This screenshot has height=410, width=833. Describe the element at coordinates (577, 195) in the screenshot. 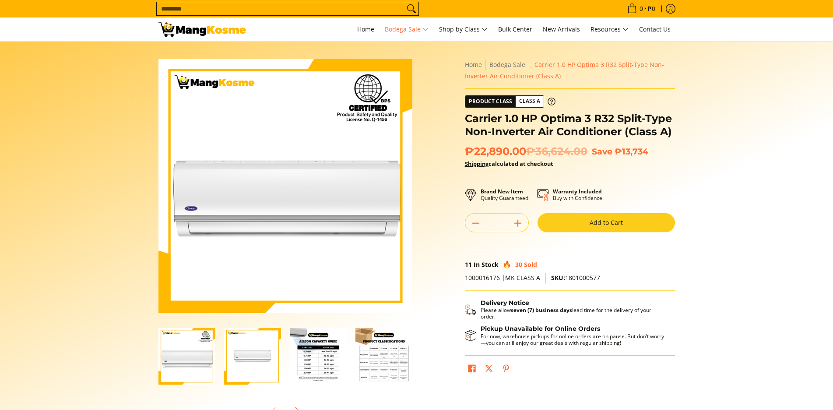

I see `p: Buy with Confidence` at that location.